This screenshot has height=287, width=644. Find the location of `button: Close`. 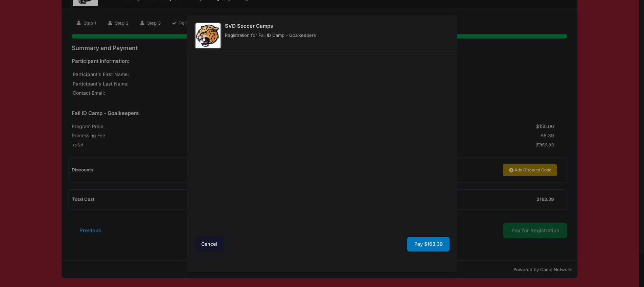

button: Close is located at coordinates (448, 36).